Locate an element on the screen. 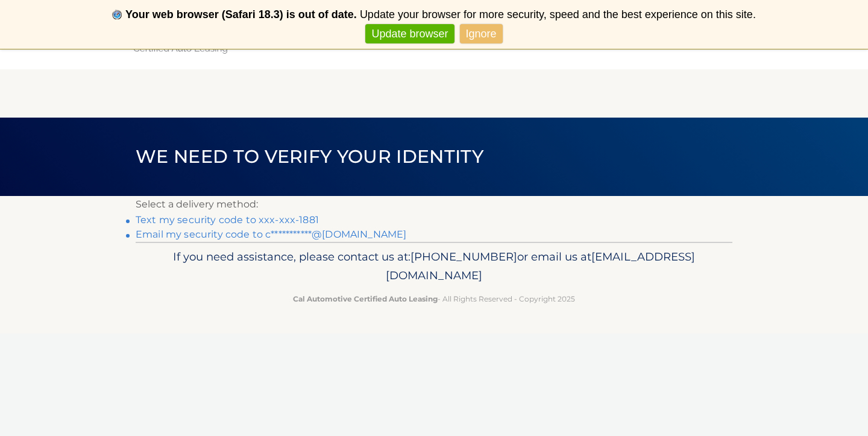 The image size is (868, 436). span: We need to verify your identity is located at coordinates (309, 156).